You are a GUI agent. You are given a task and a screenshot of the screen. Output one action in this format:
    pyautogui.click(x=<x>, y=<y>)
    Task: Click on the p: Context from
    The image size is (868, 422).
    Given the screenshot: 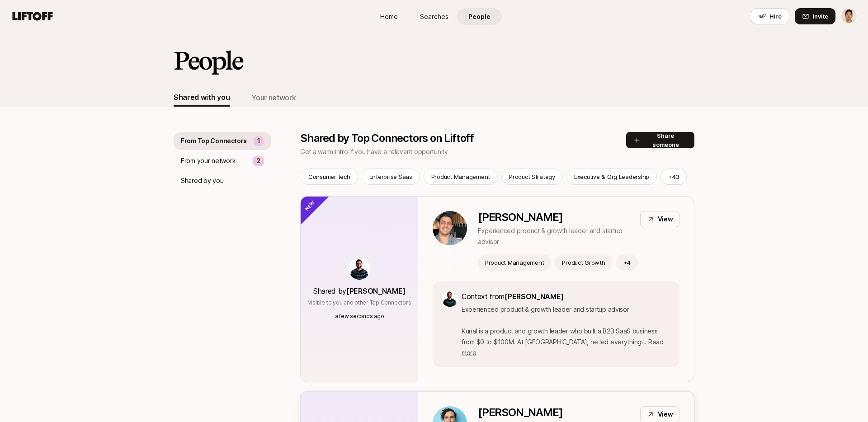 What is the action you would take?
    pyautogui.click(x=566, y=296)
    